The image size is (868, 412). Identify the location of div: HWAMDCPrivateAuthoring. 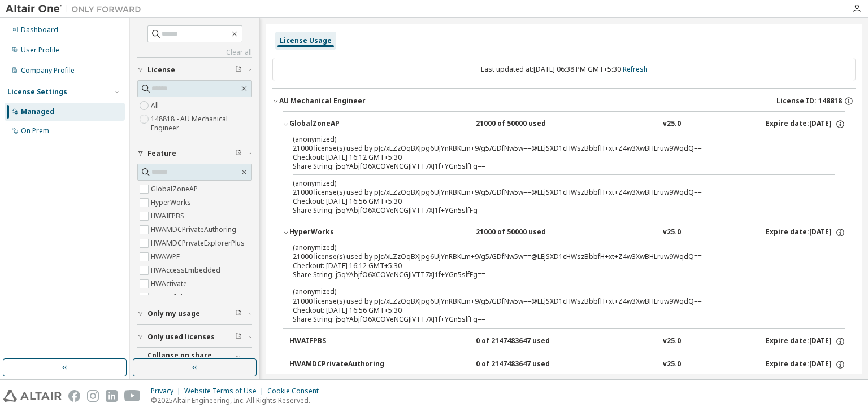
(340, 365).